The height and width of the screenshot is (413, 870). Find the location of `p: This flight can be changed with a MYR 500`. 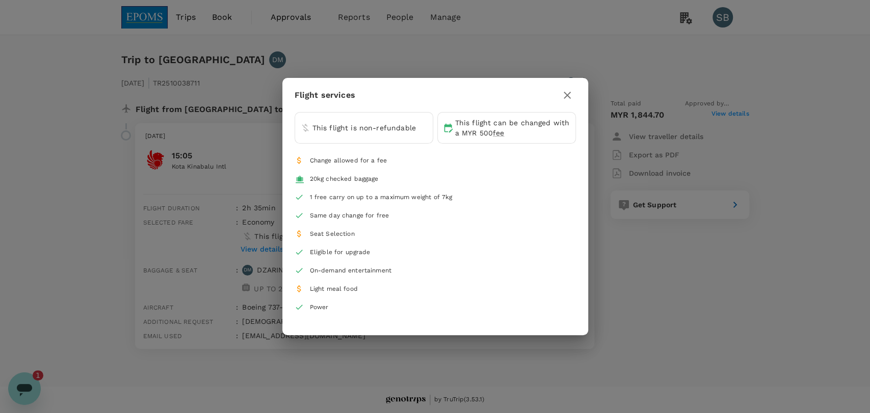

p: This flight can be changed with a MYR 500 is located at coordinates (512, 128).